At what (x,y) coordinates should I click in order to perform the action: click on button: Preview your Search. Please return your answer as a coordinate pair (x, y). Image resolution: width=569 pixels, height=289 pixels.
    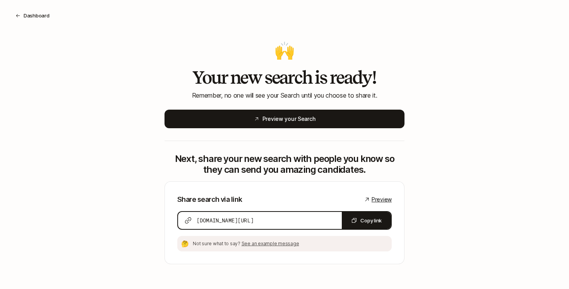
    Looking at the image, I should click on (285, 119).